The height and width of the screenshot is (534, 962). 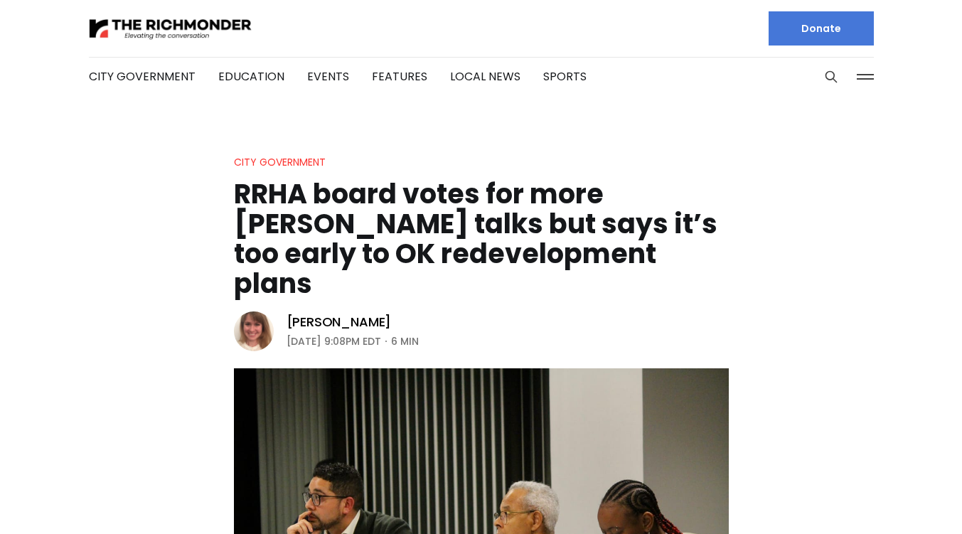 I want to click on a: Education, so click(x=251, y=76).